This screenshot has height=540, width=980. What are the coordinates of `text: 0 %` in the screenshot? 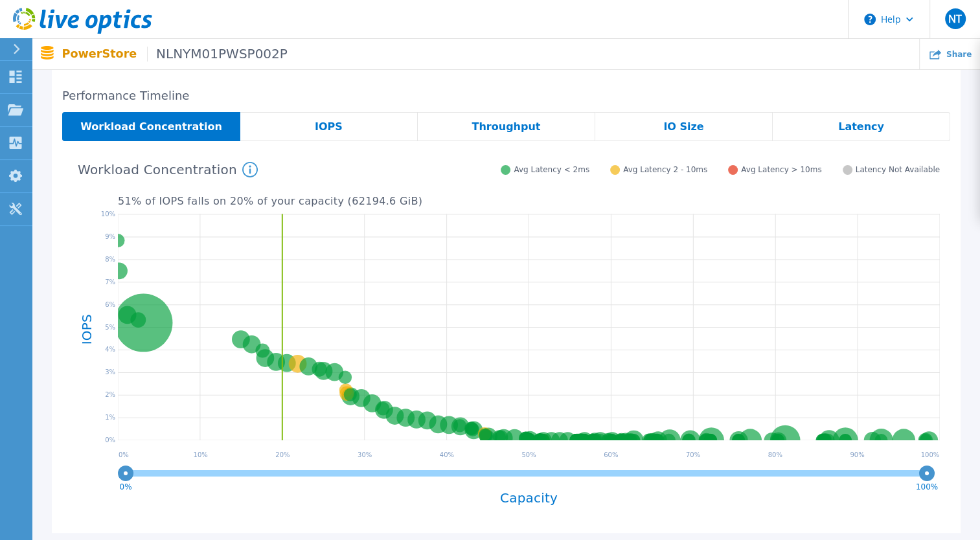 It's located at (123, 454).